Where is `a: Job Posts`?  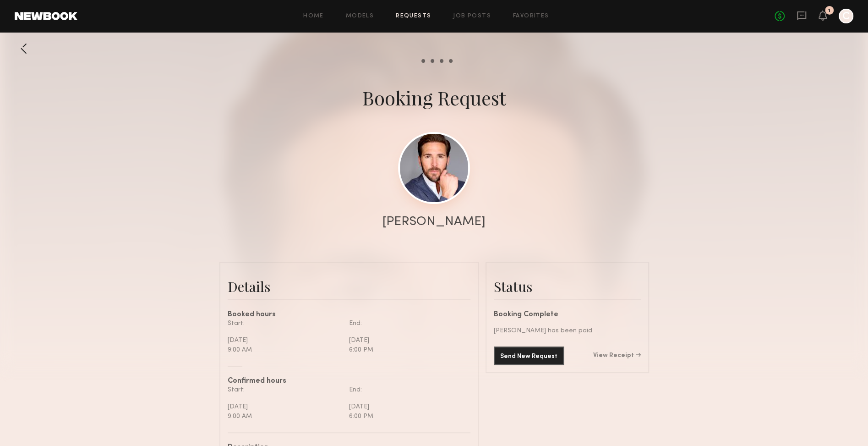 a: Job Posts is located at coordinates (472, 16).